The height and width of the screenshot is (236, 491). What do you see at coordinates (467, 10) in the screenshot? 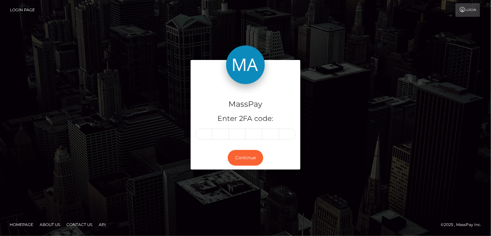
I see `a: Login` at bounding box center [467, 10].